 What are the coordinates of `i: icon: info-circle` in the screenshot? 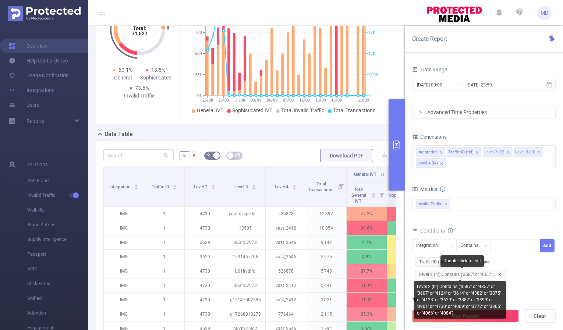 It's located at (450, 231).